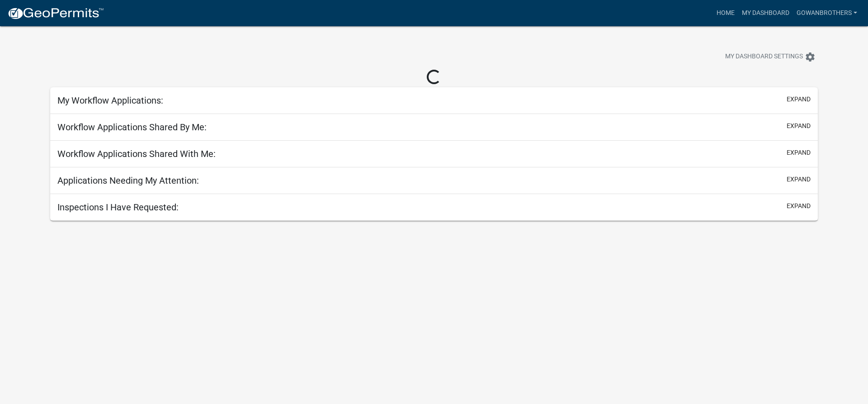 The height and width of the screenshot is (404, 868). What do you see at coordinates (764, 57) in the screenshot?
I see `span: My Dashboard Settings` at bounding box center [764, 57].